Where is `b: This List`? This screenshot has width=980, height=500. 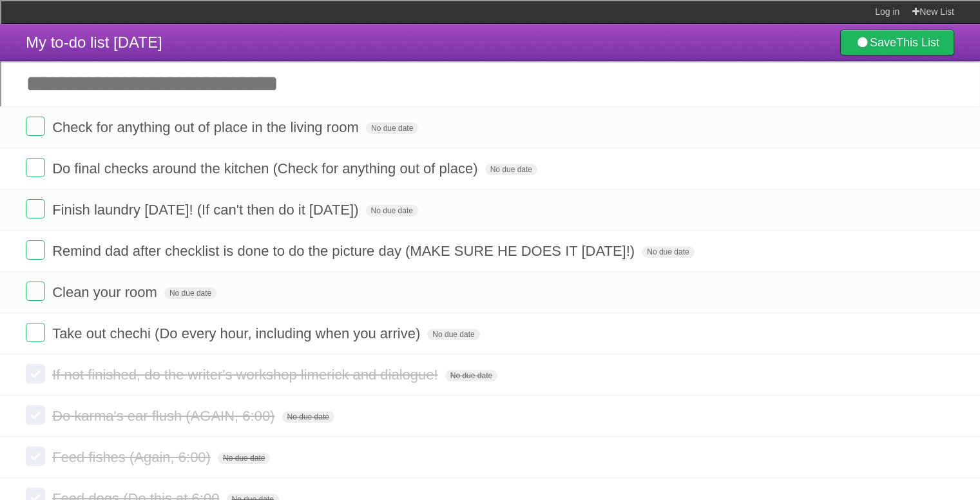 b: This List is located at coordinates (918, 42).